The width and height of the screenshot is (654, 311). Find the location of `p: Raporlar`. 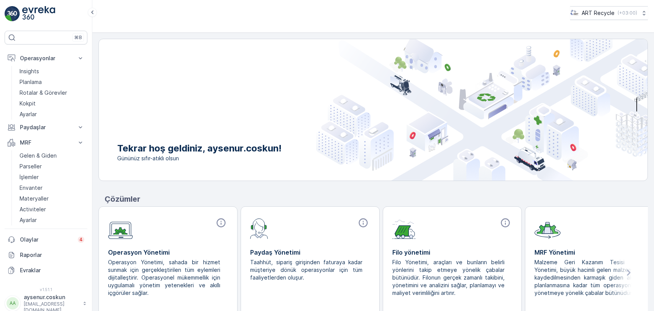

p: Raporlar is located at coordinates (52, 255).